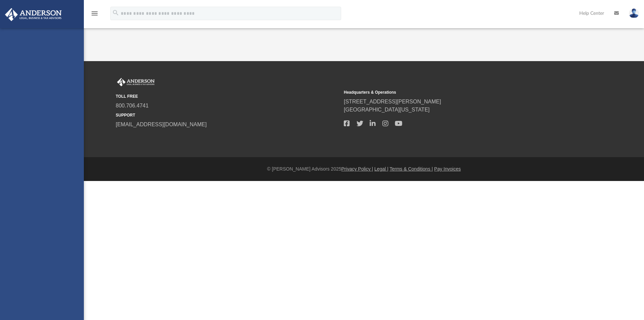 The width and height of the screenshot is (644, 320). Describe the element at coordinates (132, 106) in the screenshot. I see `a: 800.706.4741` at that location.